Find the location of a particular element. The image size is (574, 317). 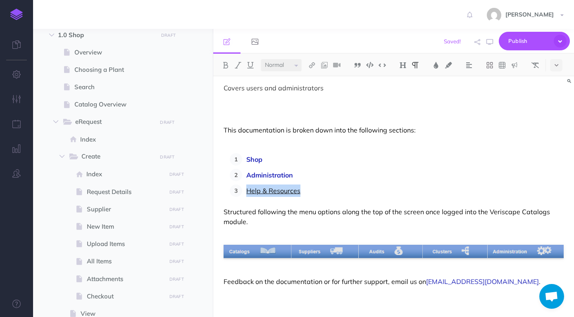

a: Open chat is located at coordinates (551, 296).